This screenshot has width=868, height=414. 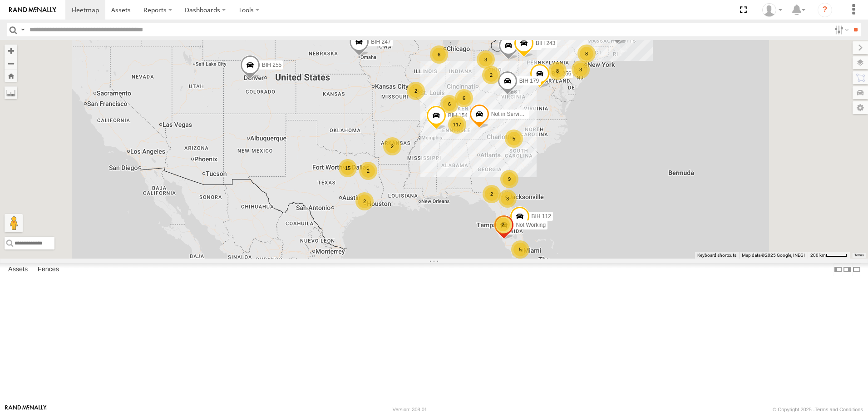 I want to click on span: BIH 112, so click(x=541, y=216).